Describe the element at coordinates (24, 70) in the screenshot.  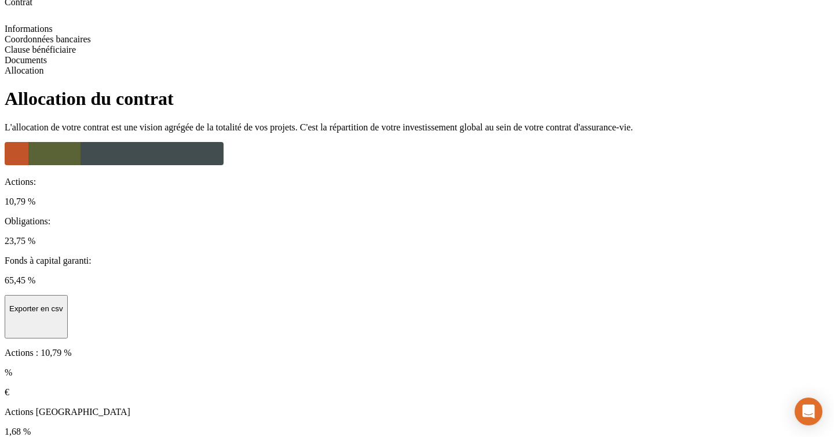
I see `span: Allocation` at that location.